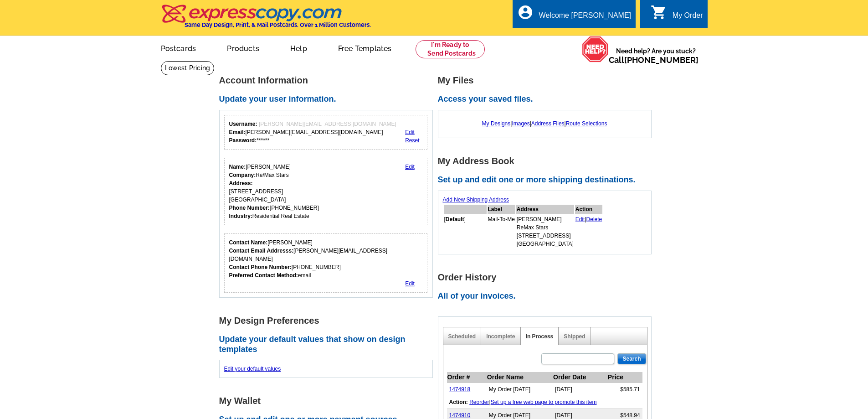 The width and height of the screenshot is (868, 419). I want to click on strong: Contact Email Addresss:, so click(261, 251).